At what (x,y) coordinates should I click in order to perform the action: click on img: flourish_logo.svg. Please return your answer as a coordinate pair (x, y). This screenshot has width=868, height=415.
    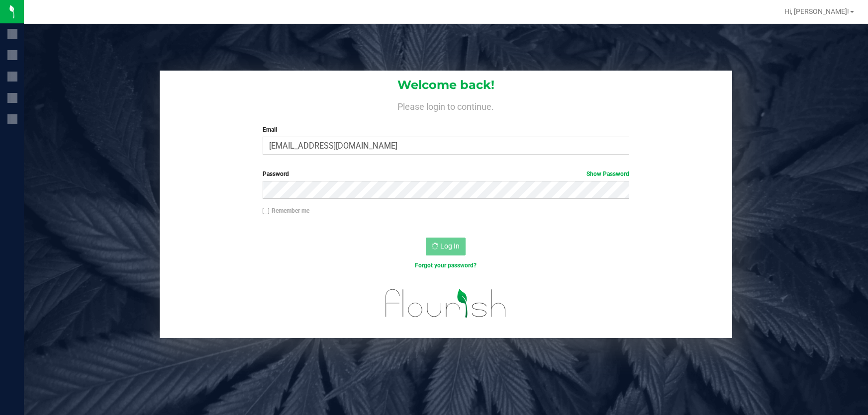
    Looking at the image, I should click on (446, 303).